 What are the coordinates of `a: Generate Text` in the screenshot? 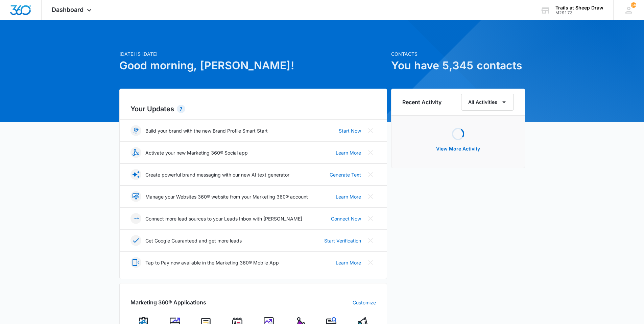 It's located at (345, 174).